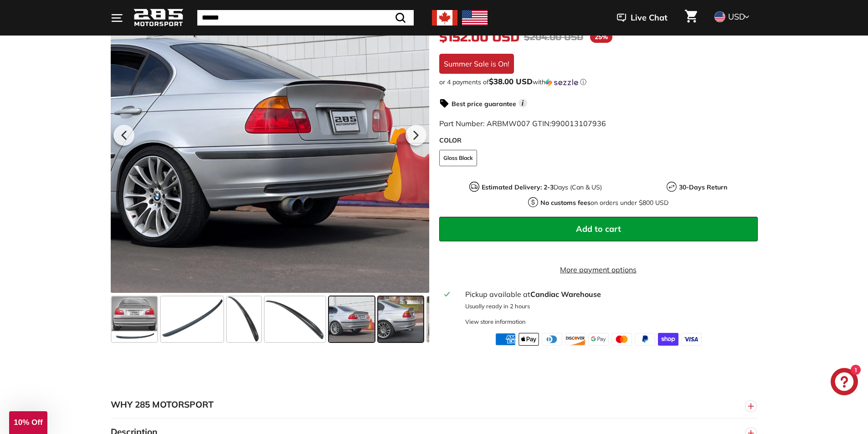 Image resolution: width=868 pixels, height=434 pixels. Describe the element at coordinates (598, 229) in the screenshot. I see `span: Add to cart` at that location.